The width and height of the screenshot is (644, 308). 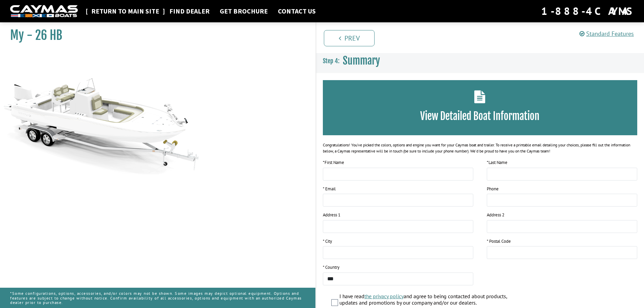 I want to click on a: Find Dealer, so click(x=189, y=11).